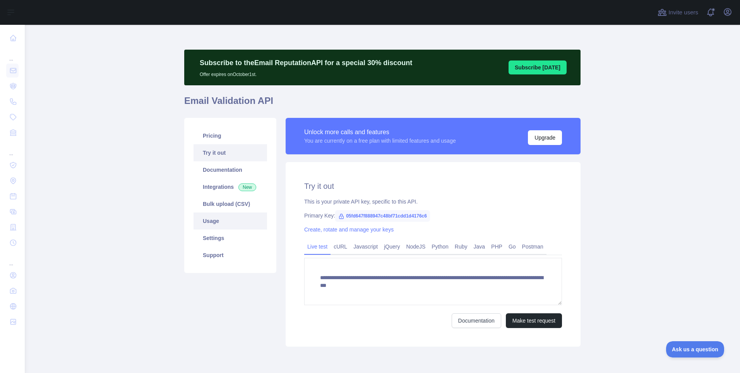  I want to click on a: Integrations New, so click(230, 187).